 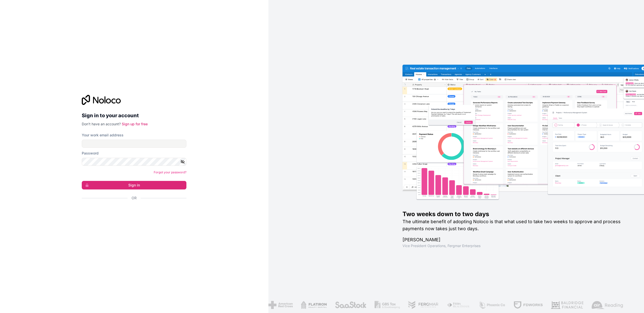 What do you see at coordinates (134, 185) in the screenshot?
I see `button: Sign in` at bounding box center [134, 185].